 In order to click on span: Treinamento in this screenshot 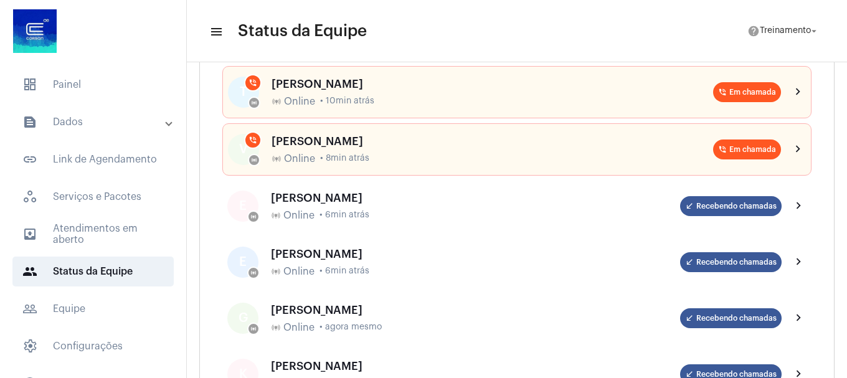, I will do `click(785, 31)`.